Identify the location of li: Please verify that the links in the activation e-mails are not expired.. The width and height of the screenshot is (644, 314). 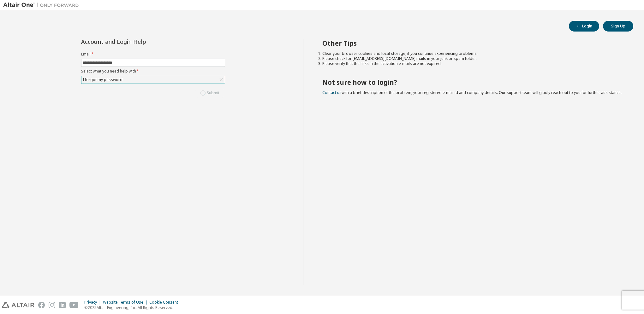
(472, 64).